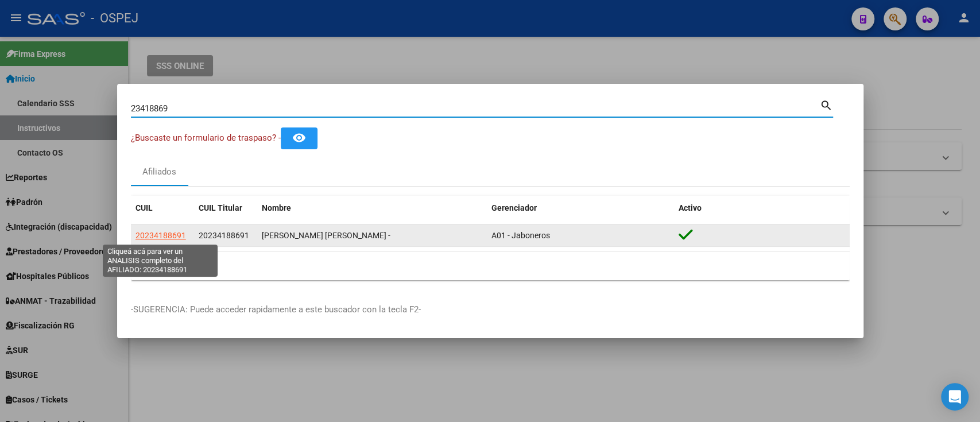  Describe the element at coordinates (206, 138) in the screenshot. I see `span: ¿Buscaste un formulario de traspaso? -` at that location.